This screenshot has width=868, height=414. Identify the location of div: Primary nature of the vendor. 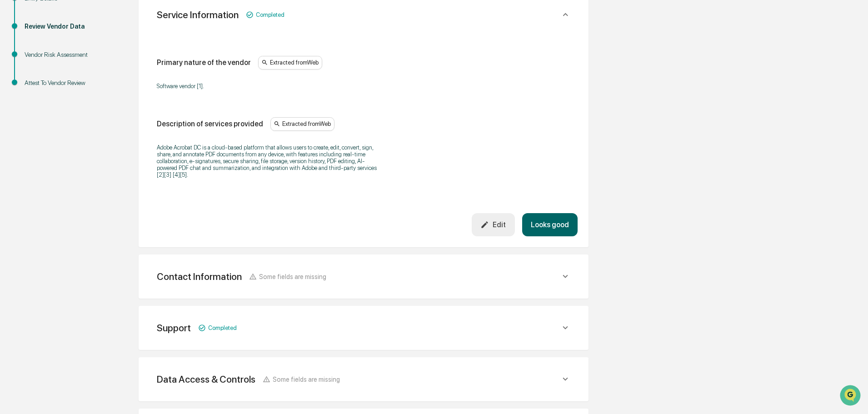
(203, 62).